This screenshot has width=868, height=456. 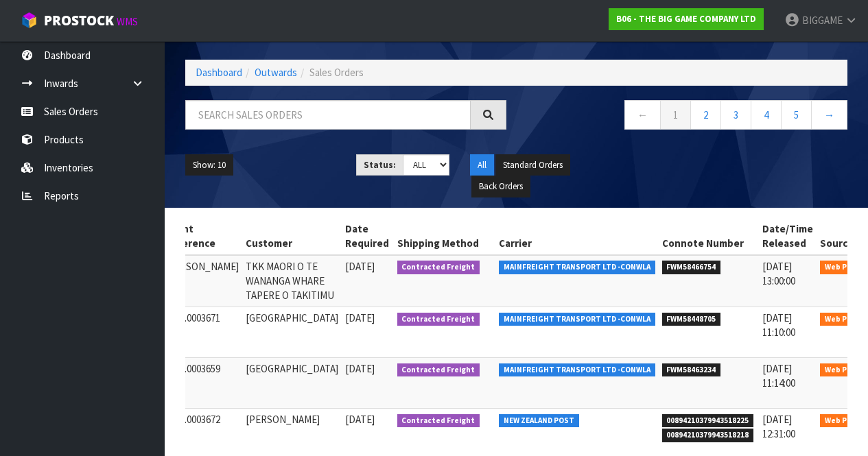 I want to click on span: FWM58466754, so click(x=692, y=268).